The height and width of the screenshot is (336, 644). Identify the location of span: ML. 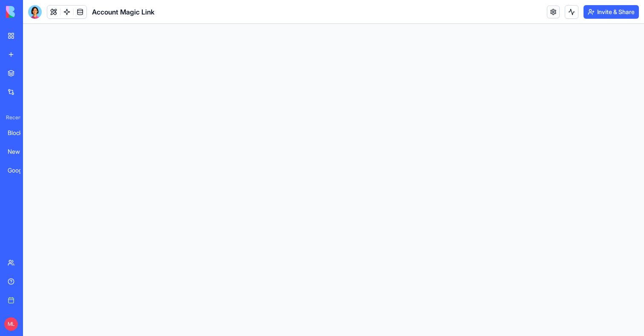
(11, 324).